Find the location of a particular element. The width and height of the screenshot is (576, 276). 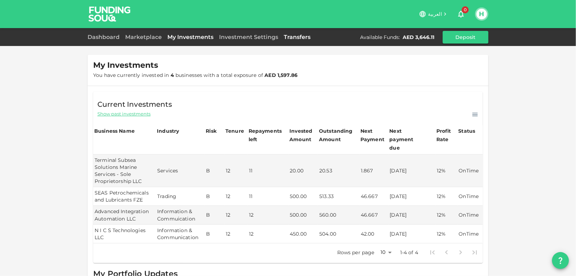

div: Available Funds : is located at coordinates (379, 37).